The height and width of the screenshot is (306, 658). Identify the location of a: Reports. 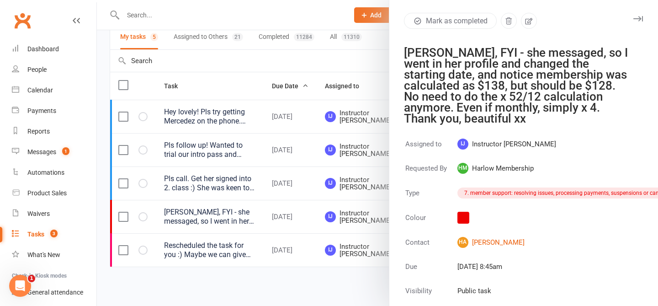
(54, 131).